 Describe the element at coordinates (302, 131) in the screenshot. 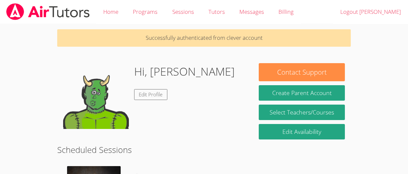

I see `a: Edit Availability` at that location.